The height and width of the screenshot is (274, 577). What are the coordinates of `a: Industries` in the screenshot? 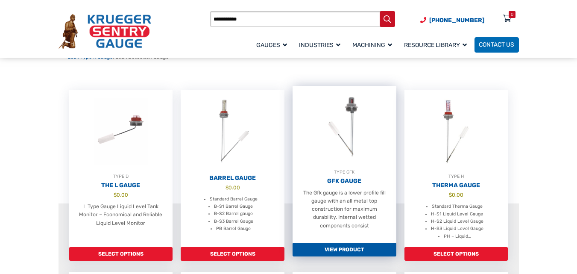 It's located at (321, 44).